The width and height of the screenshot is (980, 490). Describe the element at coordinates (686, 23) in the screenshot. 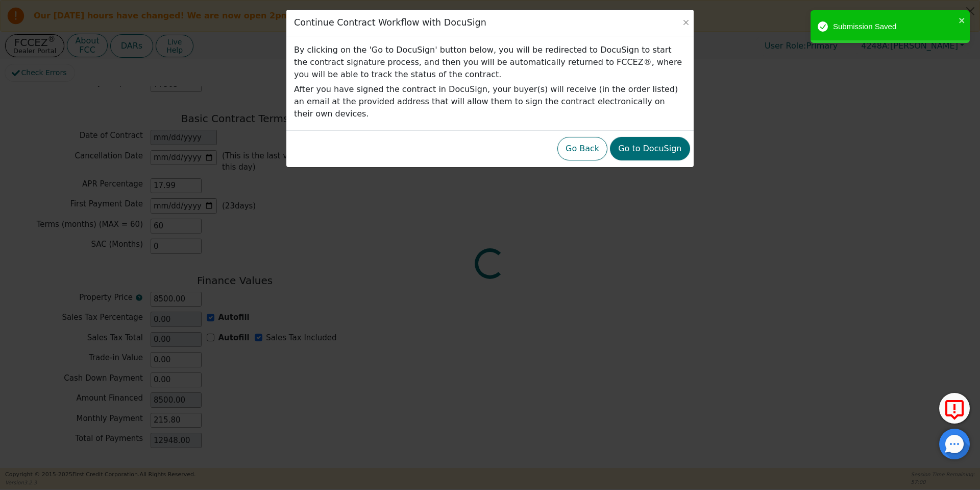

I see `button: Close` at that location.